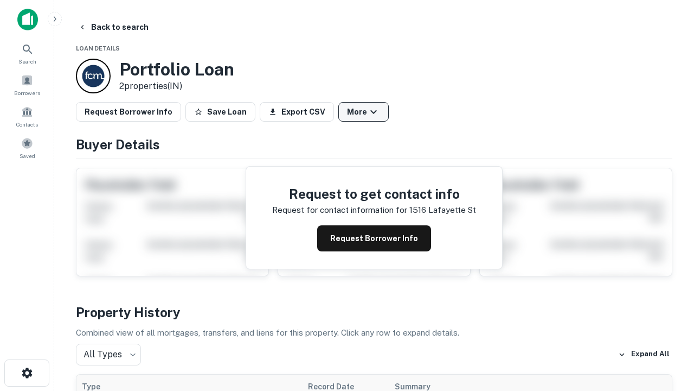  I want to click on span: Contacts, so click(27, 124).